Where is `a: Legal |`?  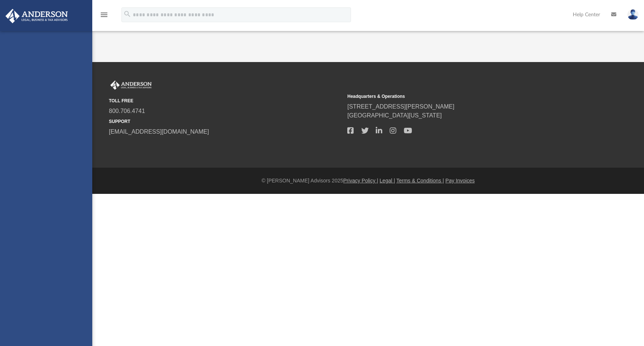 a: Legal | is located at coordinates (388, 180).